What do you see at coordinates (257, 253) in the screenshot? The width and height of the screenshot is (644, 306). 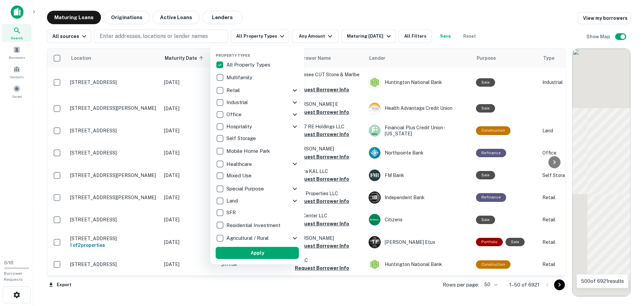 I see `button: Apply` at bounding box center [257, 253].